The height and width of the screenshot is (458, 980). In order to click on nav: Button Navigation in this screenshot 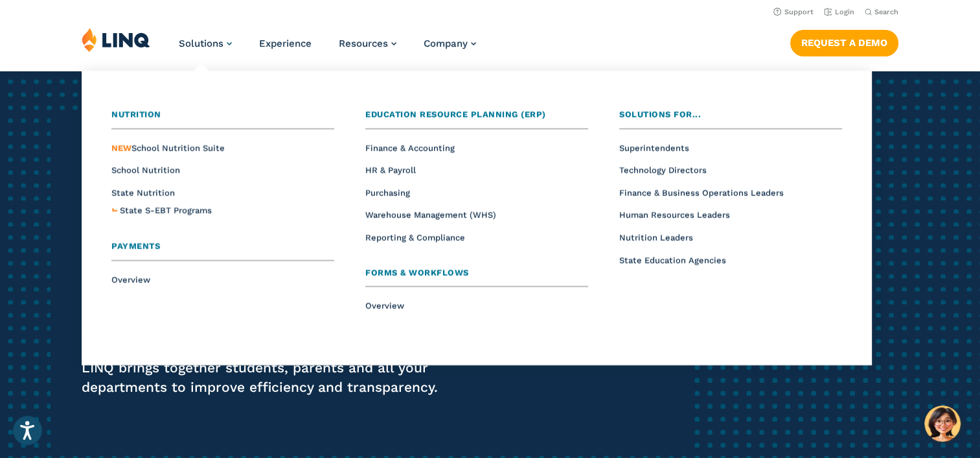, I will do `click(844, 41)`.